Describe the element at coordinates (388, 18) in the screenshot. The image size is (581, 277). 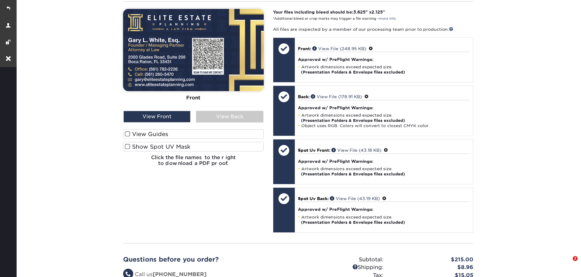
I see `a: more info` at that location.